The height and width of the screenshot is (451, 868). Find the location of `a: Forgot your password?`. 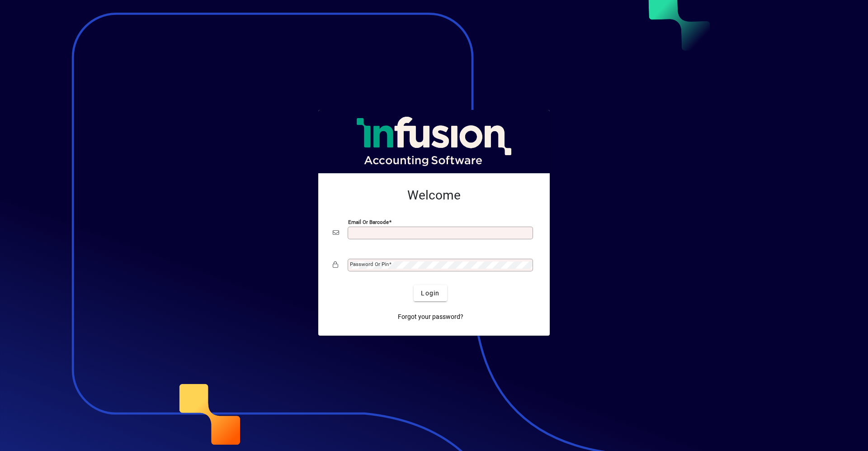

a: Forgot your password? is located at coordinates (430, 316).